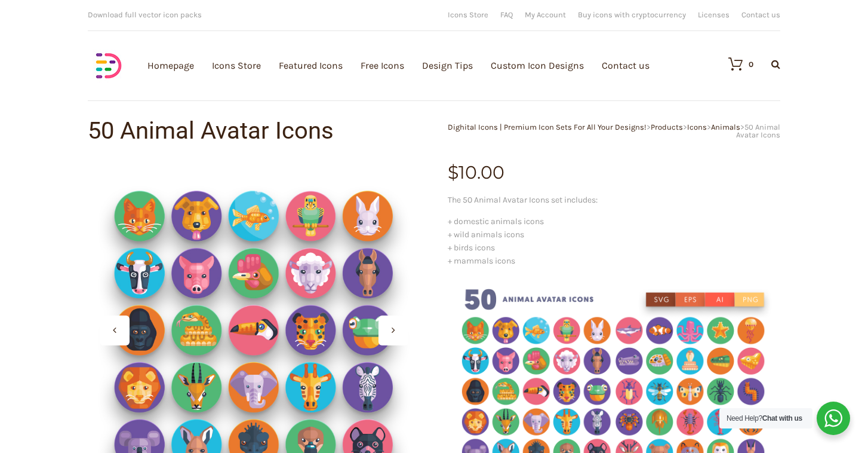  I want to click on span: Animals, so click(726, 127).